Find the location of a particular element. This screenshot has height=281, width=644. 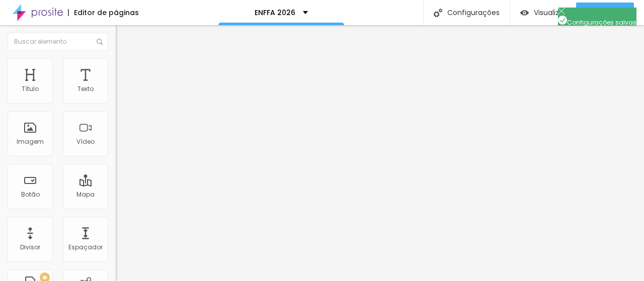

div: Espaçador is located at coordinates (85, 247).